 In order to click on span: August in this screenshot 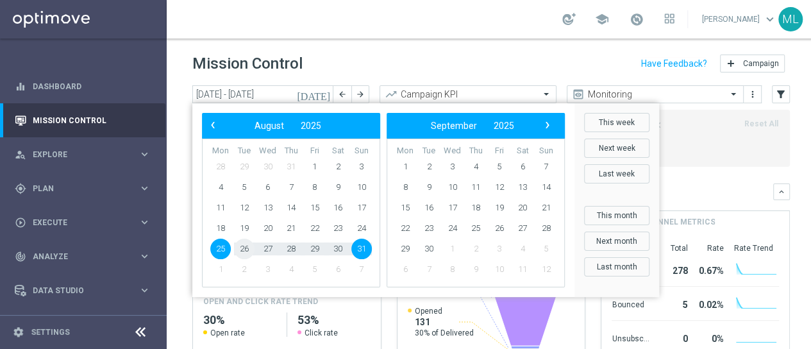, I will do `click(269, 126)`.